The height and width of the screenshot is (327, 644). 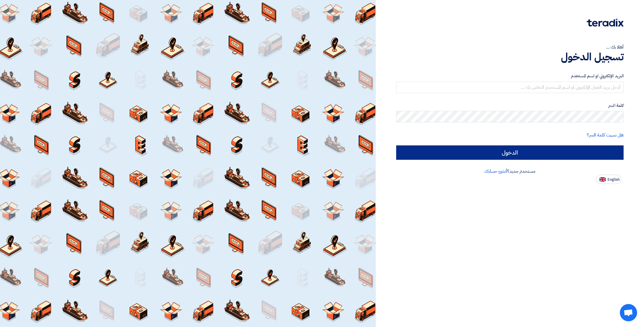 I want to click on label: البريد الإلكتروني او اسم المستخدم, so click(x=510, y=76).